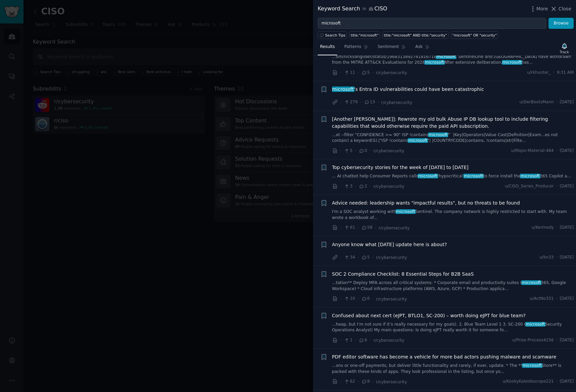 This screenshot has width=576, height=392. What do you see at coordinates (528, 382) in the screenshot?
I see `span: u/KookyKaleidoscope221` at bounding box center [528, 382].